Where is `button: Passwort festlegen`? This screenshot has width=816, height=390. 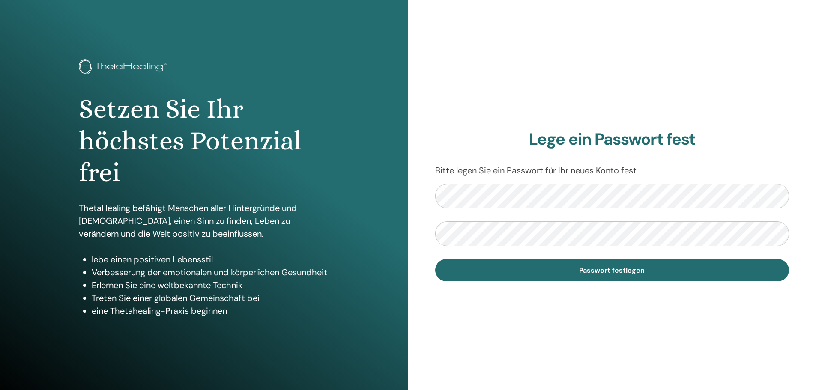 button: Passwort festlegen is located at coordinates (612, 270).